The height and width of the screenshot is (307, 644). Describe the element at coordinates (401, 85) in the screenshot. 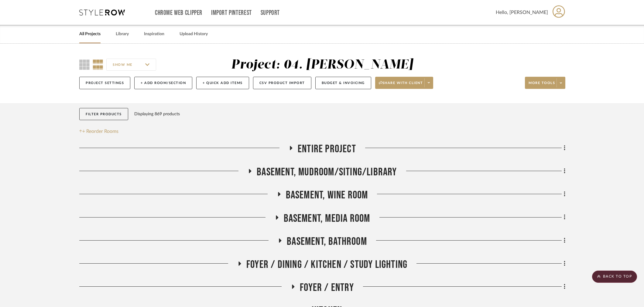

I see `span: Share with client` at that location.